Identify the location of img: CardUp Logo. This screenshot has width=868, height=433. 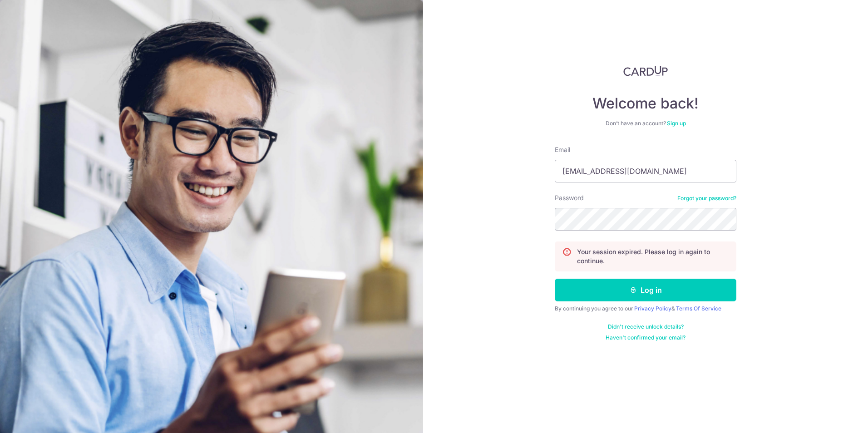
(645, 71).